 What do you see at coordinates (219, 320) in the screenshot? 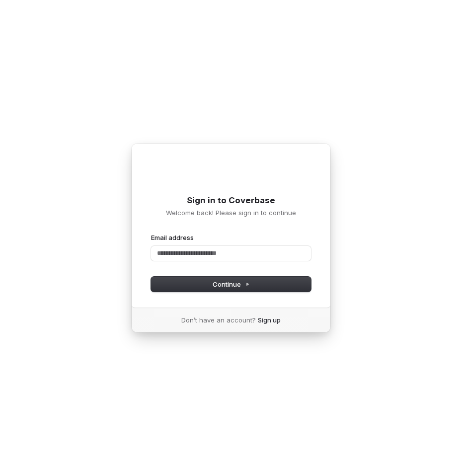
I see `span: Don’t have an account?` at bounding box center [219, 320].